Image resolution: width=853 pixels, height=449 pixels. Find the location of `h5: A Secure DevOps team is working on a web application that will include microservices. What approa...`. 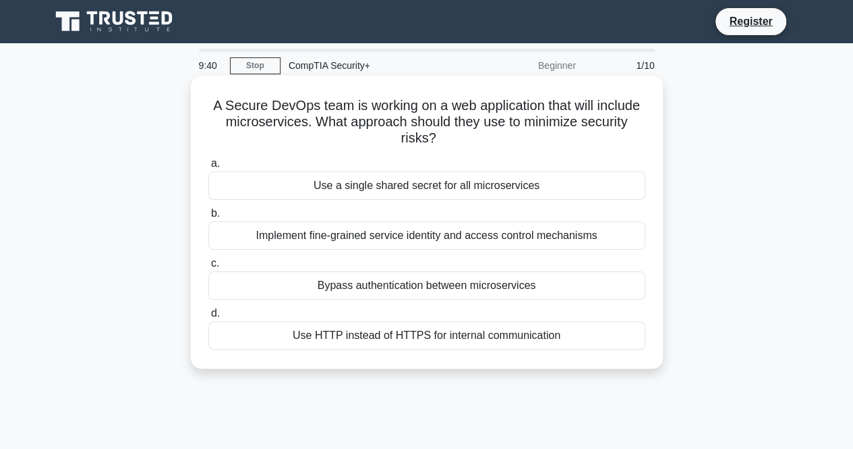

h5: A Secure DevOps team is working on a web application that will include microservices. What approa... is located at coordinates (427, 122).